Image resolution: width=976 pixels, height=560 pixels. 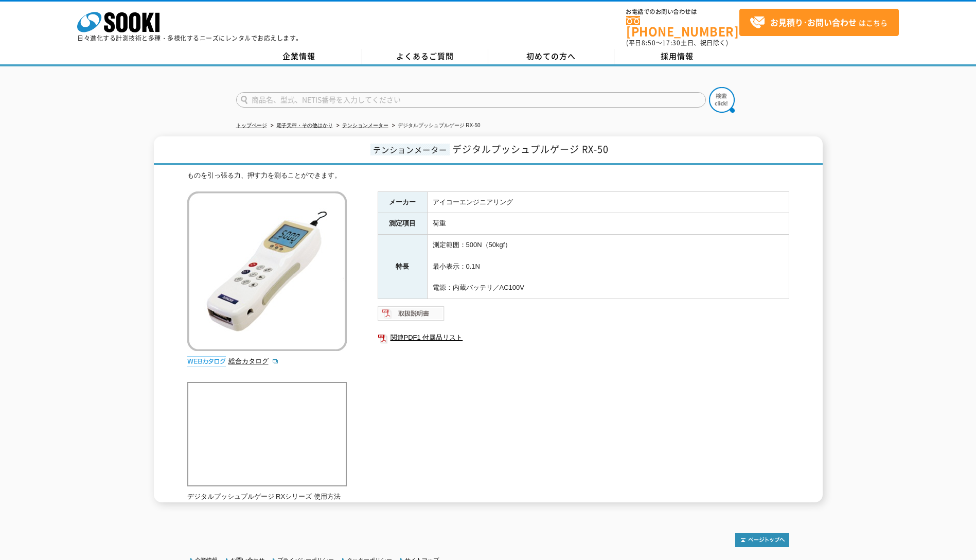 I want to click on td: 荷重, so click(x=608, y=224).